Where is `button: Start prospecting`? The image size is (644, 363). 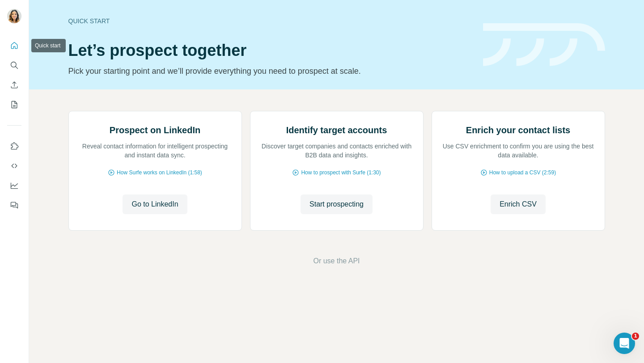 button: Start prospecting is located at coordinates (336, 205).